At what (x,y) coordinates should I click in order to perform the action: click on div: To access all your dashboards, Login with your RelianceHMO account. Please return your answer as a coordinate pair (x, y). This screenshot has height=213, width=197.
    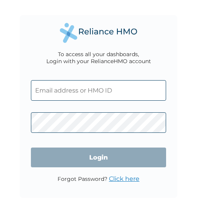
    Looking at the image, I should click on (99, 58).